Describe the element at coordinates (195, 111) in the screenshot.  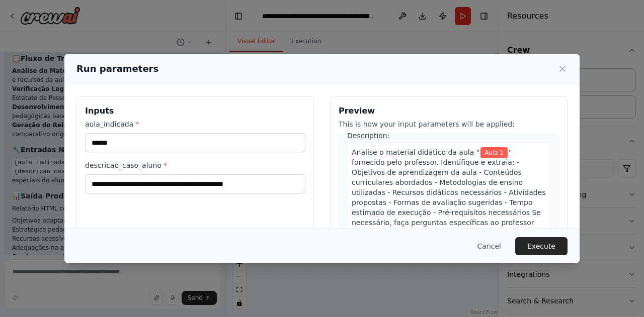
I see `h3: Inputs` at that location.